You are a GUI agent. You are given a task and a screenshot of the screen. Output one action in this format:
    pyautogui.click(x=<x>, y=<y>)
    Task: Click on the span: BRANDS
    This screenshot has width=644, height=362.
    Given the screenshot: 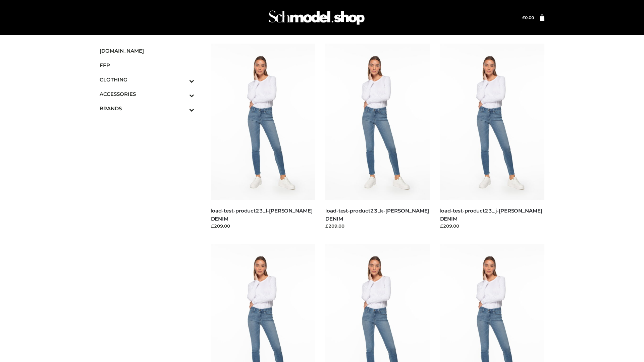 What is the action you would take?
    pyautogui.click(x=147, y=109)
    